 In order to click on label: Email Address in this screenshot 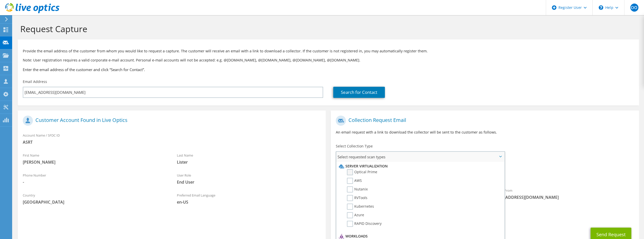, I will do `click(35, 82)`.